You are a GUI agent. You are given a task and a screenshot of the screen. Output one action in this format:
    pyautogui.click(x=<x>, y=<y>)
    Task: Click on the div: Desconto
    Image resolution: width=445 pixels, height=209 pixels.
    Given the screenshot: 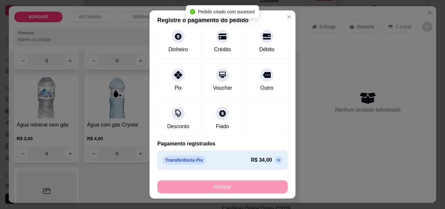 What is the action you would take?
    pyautogui.click(x=178, y=126)
    